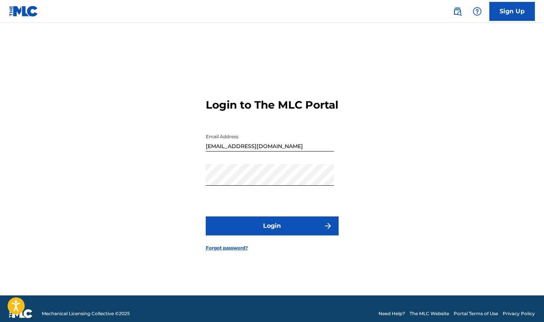 The width and height of the screenshot is (544, 322). I want to click on a: Need Help?, so click(392, 314).